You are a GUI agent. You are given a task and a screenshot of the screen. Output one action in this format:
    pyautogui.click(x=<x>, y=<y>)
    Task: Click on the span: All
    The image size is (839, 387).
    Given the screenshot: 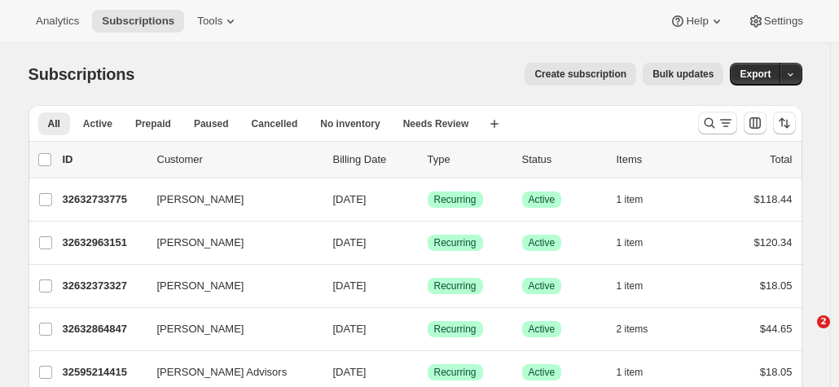 What is the action you would take?
    pyautogui.click(x=54, y=124)
    